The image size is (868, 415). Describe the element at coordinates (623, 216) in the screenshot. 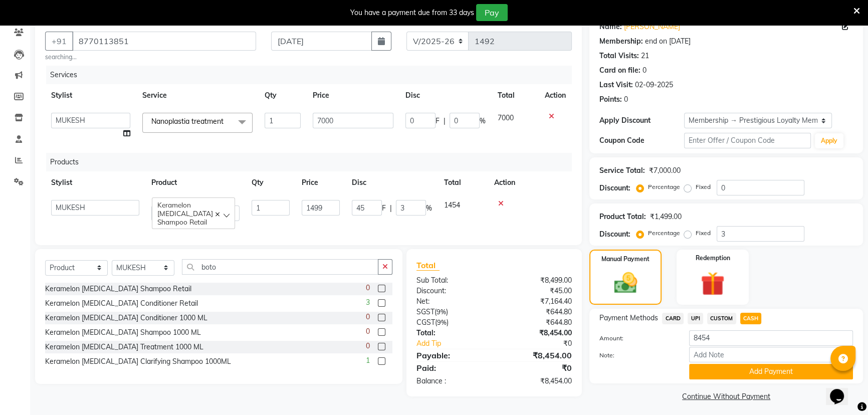

I see `div: Product Total:` at that location.